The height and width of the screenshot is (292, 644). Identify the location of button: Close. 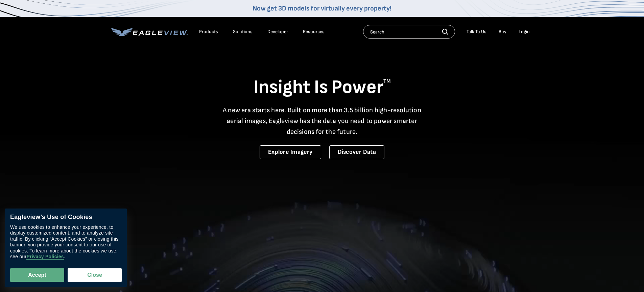
(95, 275).